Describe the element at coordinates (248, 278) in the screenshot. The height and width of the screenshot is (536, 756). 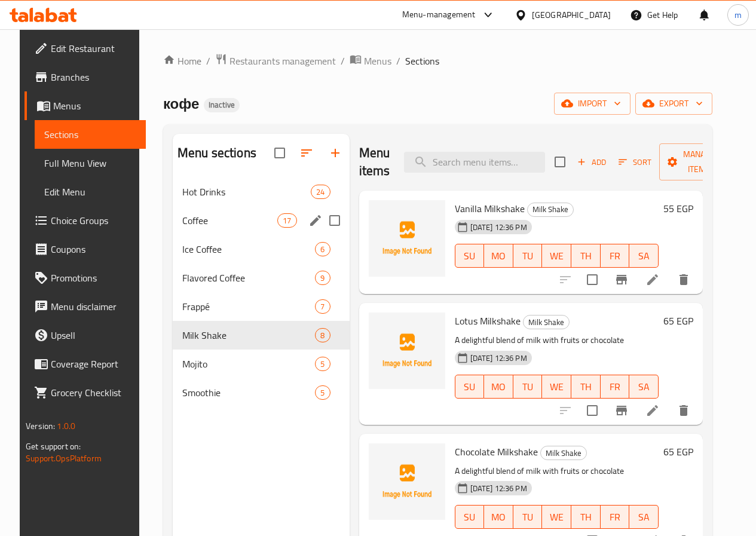
I see `span: Flavored Coffee` at that location.